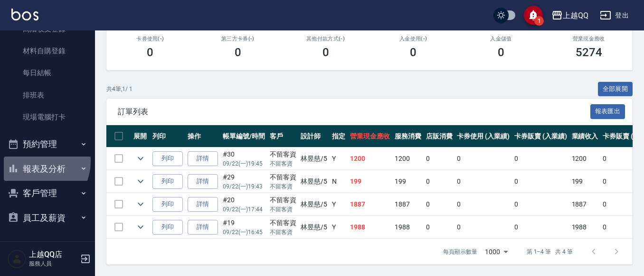  What do you see at coordinates (48, 51) in the screenshot?
I see `a: 材料自購登錄` at bounding box center [48, 51].